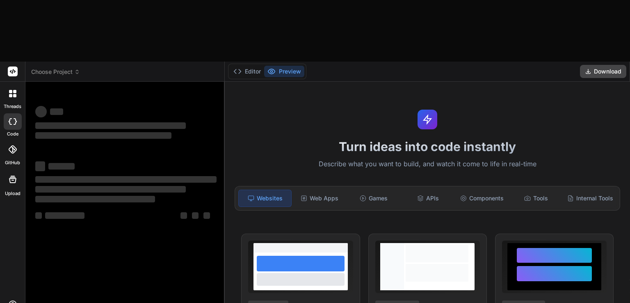 The image size is (630, 303). Describe the element at coordinates (12, 162) in the screenshot. I see `label: GitHub` at that location.